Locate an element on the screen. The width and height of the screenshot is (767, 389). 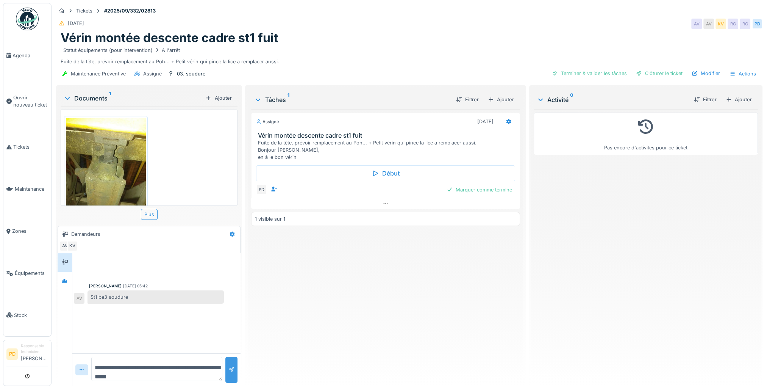
span: Ouvrir nouveau ticket is located at coordinates (31, 101).